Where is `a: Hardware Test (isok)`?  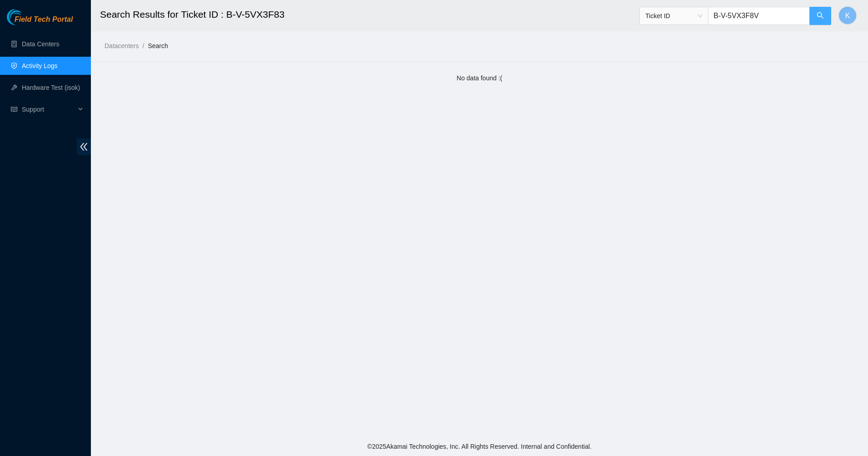 a: Hardware Test (isok) is located at coordinates (51, 88).